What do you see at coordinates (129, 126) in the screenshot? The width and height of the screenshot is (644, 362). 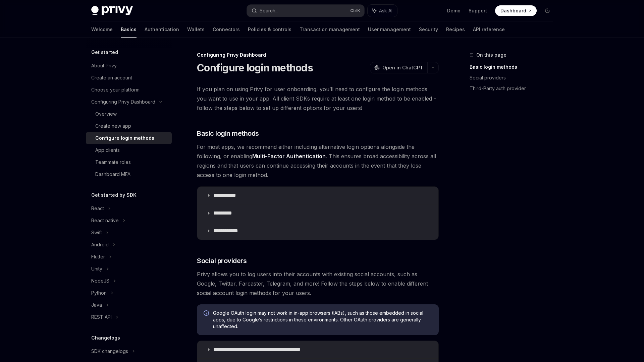 I see `a: Create new app` at bounding box center [129, 126].